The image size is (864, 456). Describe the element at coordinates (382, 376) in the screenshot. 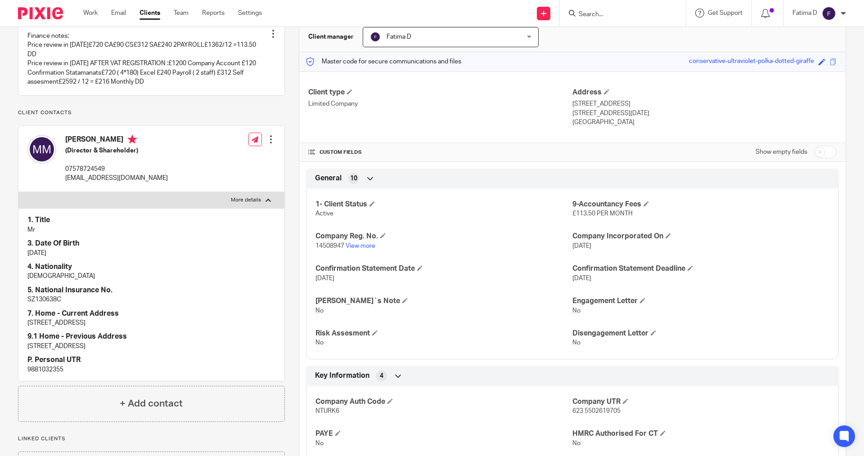

I see `span: 4` at that location.